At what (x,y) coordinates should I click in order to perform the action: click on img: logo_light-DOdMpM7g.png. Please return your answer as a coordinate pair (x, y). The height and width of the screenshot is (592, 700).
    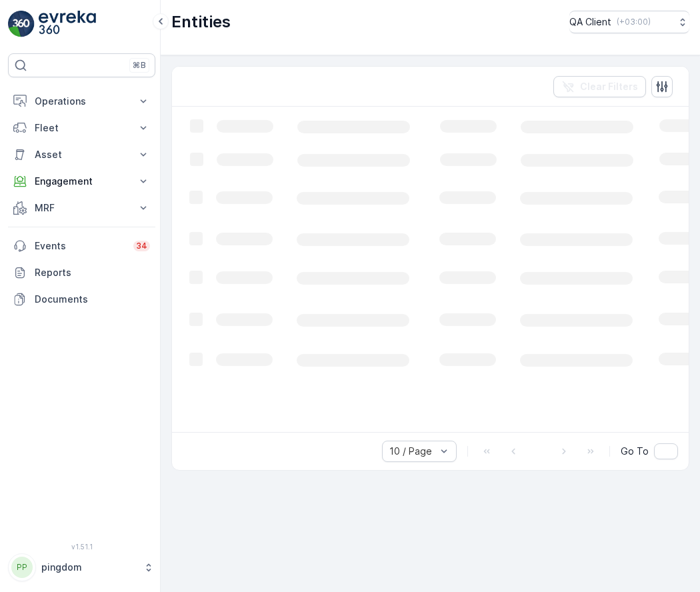
    Looking at the image, I should click on (67, 24).